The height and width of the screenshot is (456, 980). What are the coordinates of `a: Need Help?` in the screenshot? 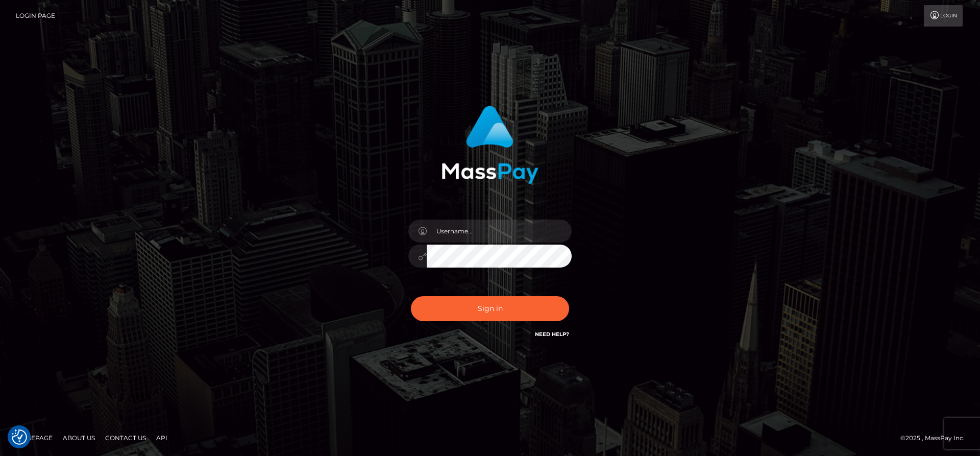 It's located at (552, 334).